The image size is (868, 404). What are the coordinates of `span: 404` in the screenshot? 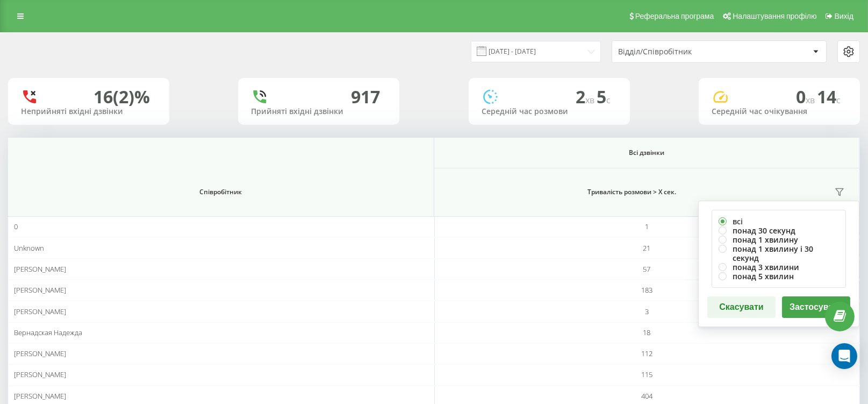 It's located at (646, 396).